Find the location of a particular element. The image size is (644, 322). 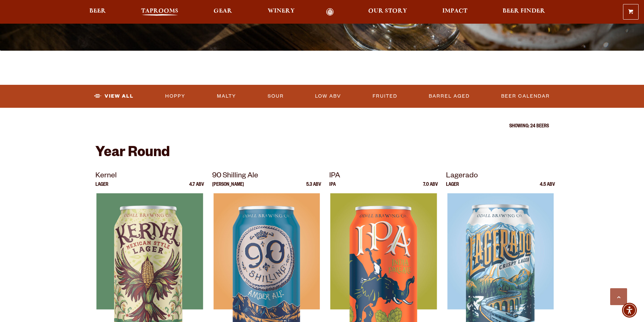

p: Showing: 24 Beers is located at coordinates (322, 127).